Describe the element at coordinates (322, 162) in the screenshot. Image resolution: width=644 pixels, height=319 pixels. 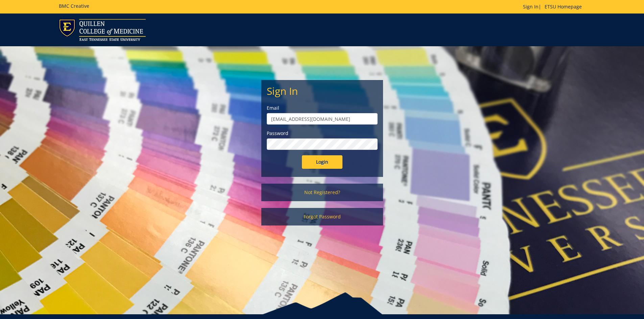
I see `input: Login` at that location.